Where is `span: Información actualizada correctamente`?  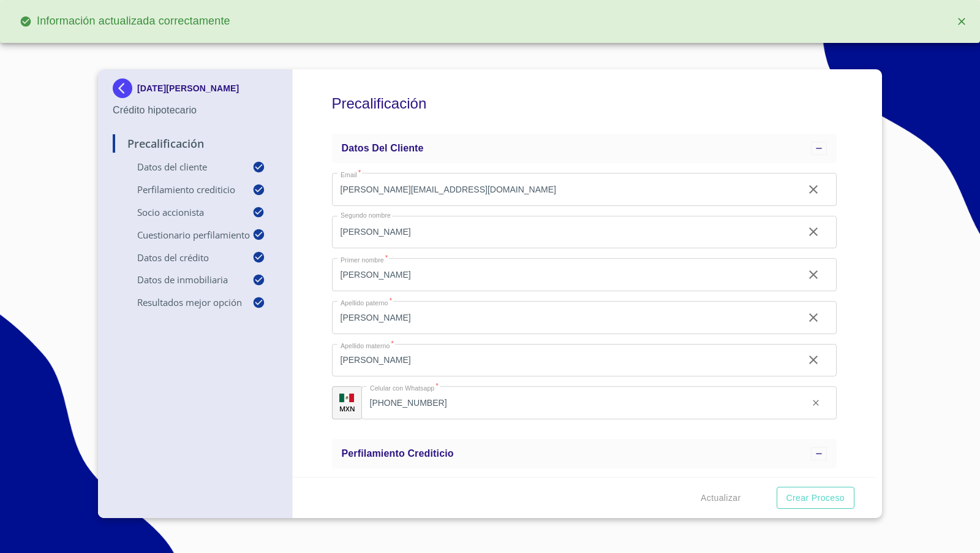 span: Información actualizada correctamente is located at coordinates (125, 22).